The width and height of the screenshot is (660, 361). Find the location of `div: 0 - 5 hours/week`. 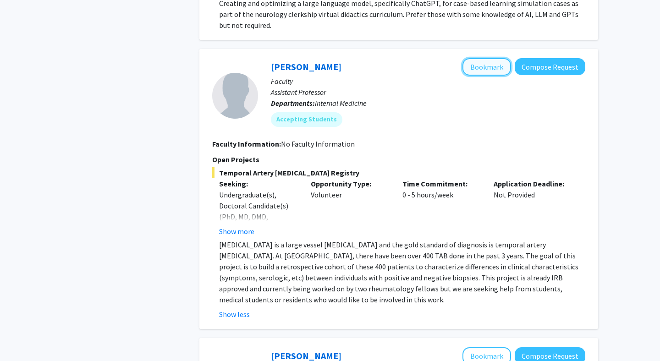

div: 0 - 5 hours/week is located at coordinates (442, 208).